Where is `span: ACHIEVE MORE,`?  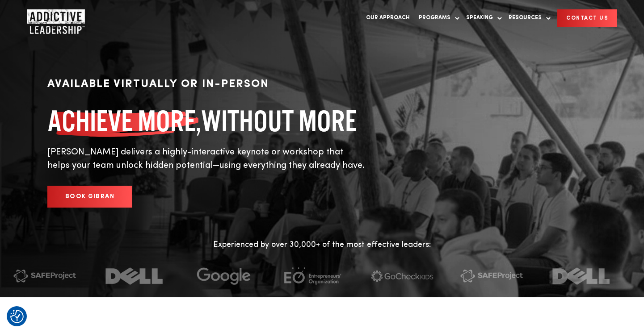 span: ACHIEVE MORE, is located at coordinates (124, 121).